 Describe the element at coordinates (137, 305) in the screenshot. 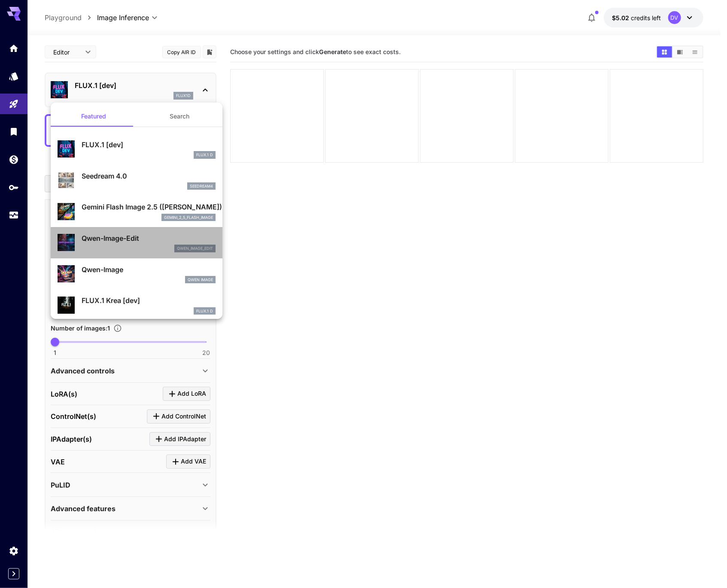

I see `div: FLUX.1 Krea [dev]FLUX.1 D` at that location.